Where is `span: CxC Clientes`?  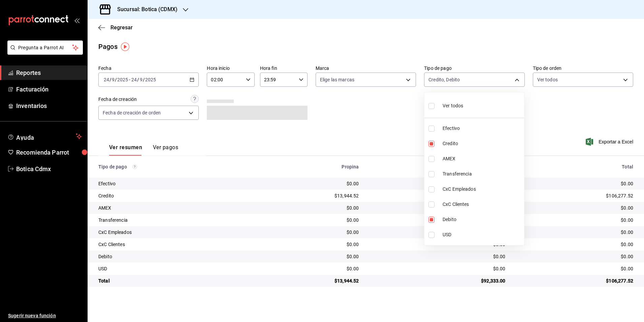 span: CxC Clientes is located at coordinates (482, 204).